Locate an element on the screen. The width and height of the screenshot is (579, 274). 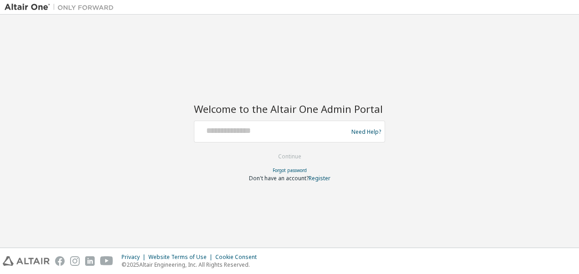
a: Need Help? is located at coordinates (366, 131).